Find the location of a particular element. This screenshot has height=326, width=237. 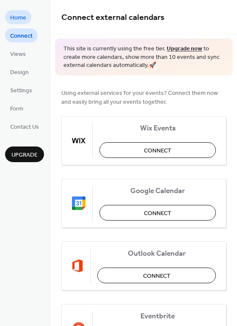

a: Upgrade now is located at coordinates (185, 49).